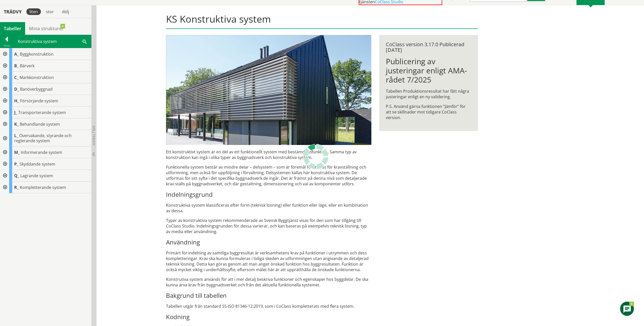 The width and height of the screenshot is (644, 326). I want to click on span: Markkonstruktion, so click(37, 78).